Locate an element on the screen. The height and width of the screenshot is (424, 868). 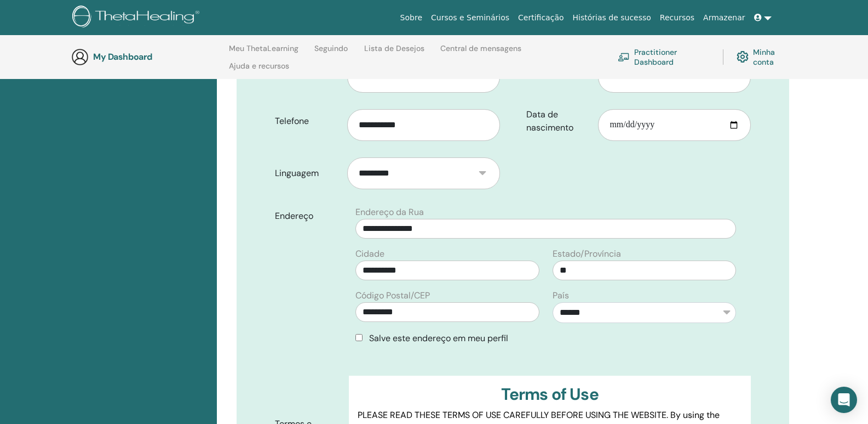
label: Cidade is located at coordinates (370, 254).